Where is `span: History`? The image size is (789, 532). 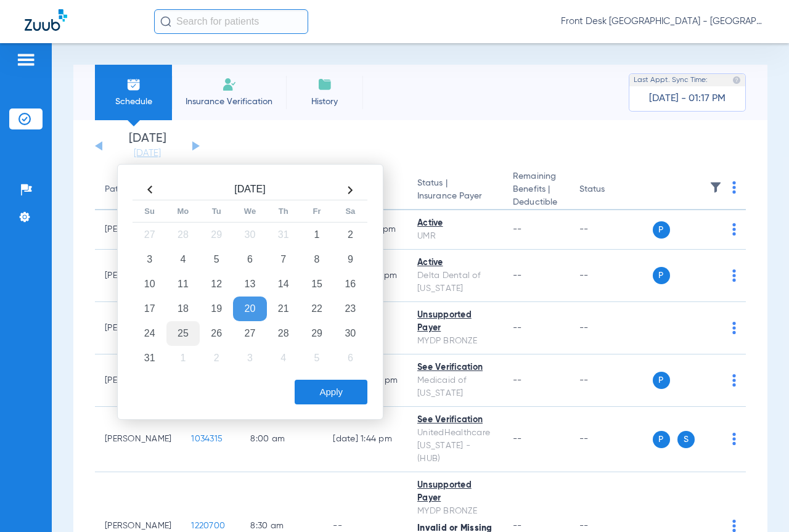 span: History is located at coordinates (324, 102).